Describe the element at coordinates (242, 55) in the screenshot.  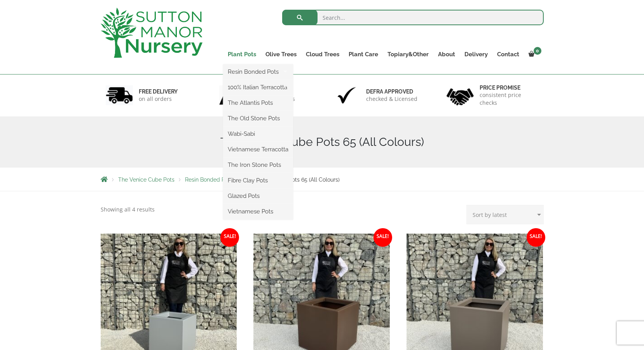
I see `a: Plant Pots` at that location.